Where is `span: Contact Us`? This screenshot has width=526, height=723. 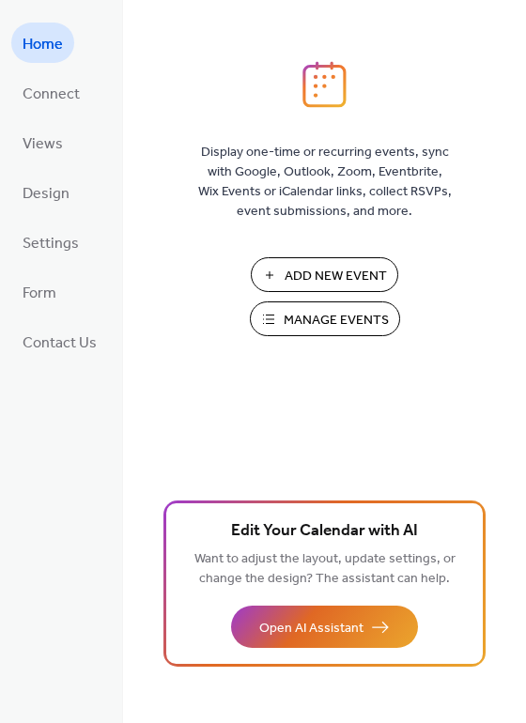 span: Contact Us is located at coordinates (59, 343).